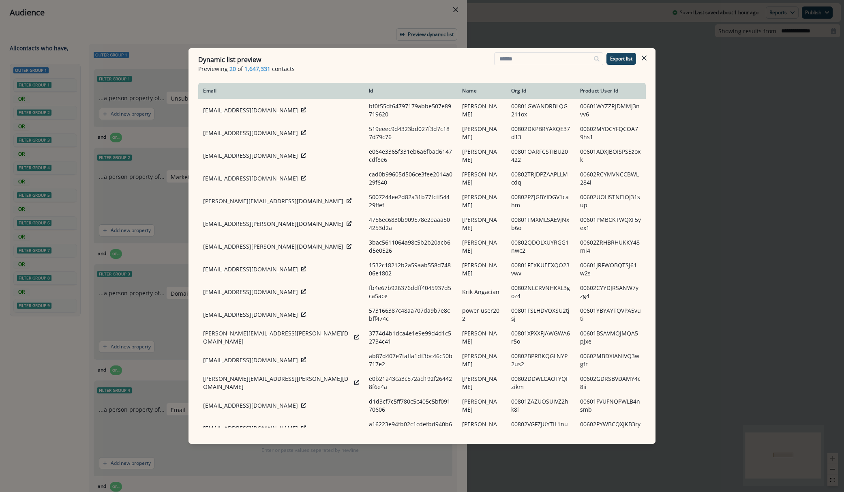 The height and width of the screenshot is (492, 844). What do you see at coordinates (610, 337) in the screenshot?
I see `td: 00601BSAVMOJMQA5pjxe` at bounding box center [610, 337].